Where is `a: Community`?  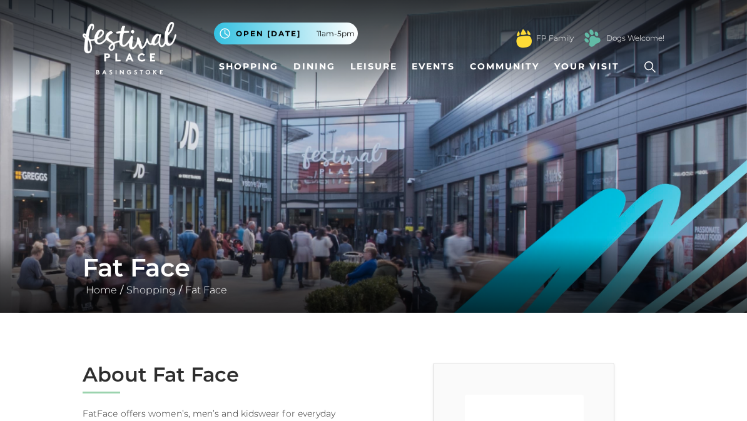
a: Community is located at coordinates (504, 66).